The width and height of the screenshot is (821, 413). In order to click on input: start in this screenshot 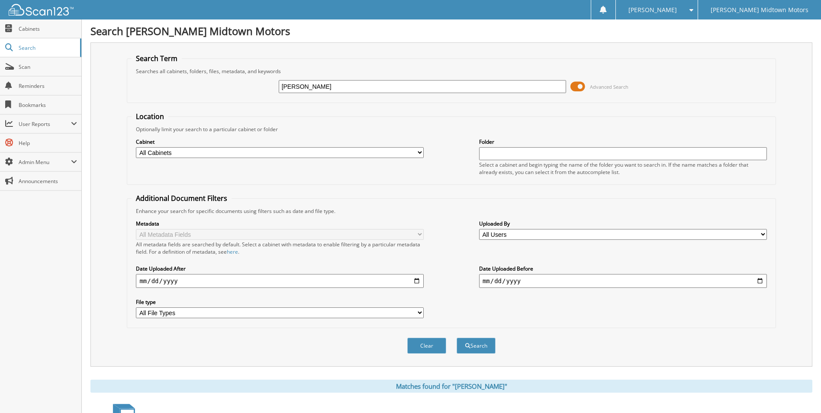, I will do `click(280, 281)`.